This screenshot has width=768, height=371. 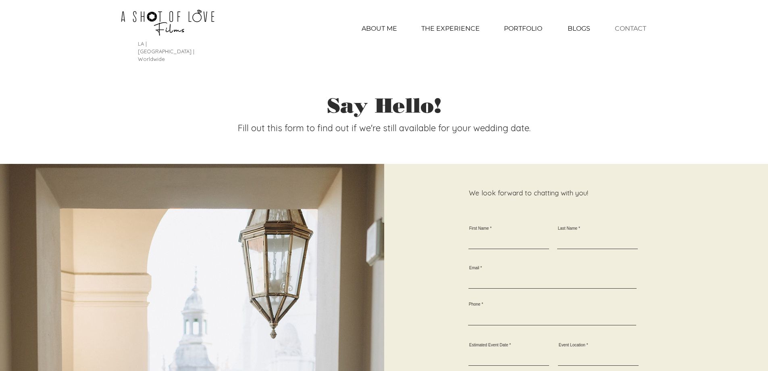 I want to click on label: Estimated Event Date, so click(x=509, y=345).